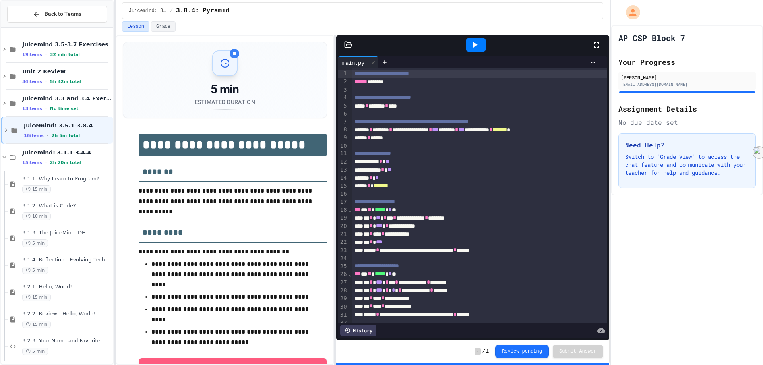 The width and height of the screenshot is (763, 365). I want to click on span: 15 items, so click(32, 163).